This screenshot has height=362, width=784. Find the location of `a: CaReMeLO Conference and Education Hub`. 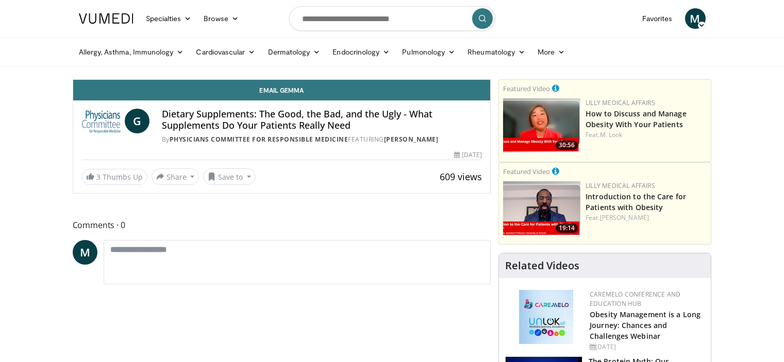

a: CaReMeLO Conference and Education Hub is located at coordinates (635, 299).